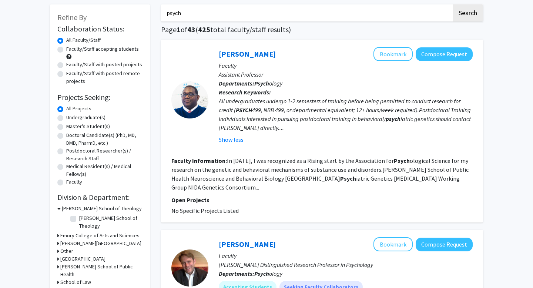 This screenshot has width=533, height=288. What do you see at coordinates (191, 29) in the screenshot?
I see `span: 43` at bounding box center [191, 29].